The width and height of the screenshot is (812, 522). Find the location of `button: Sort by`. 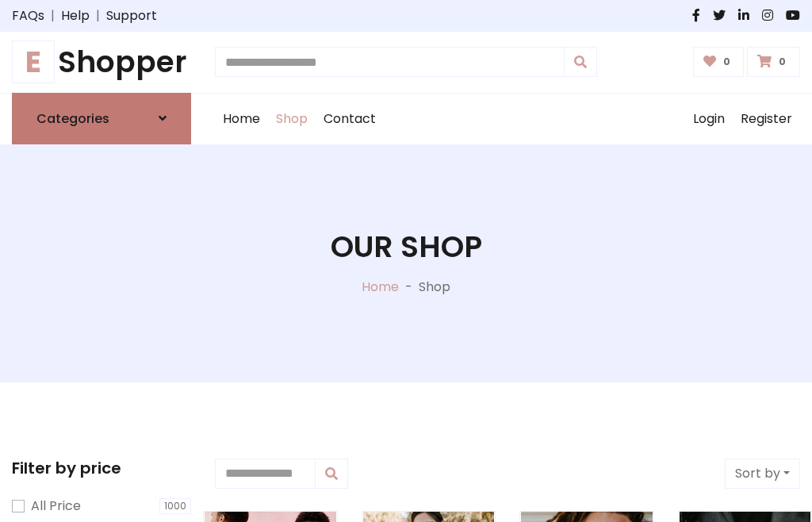

button: Sort by is located at coordinates (762, 473).